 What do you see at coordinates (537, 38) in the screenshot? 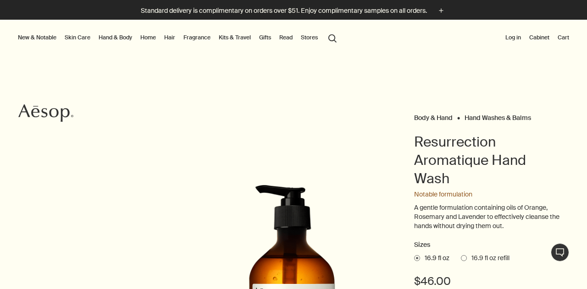
I see `nav: supplementary` at bounding box center [537, 38].